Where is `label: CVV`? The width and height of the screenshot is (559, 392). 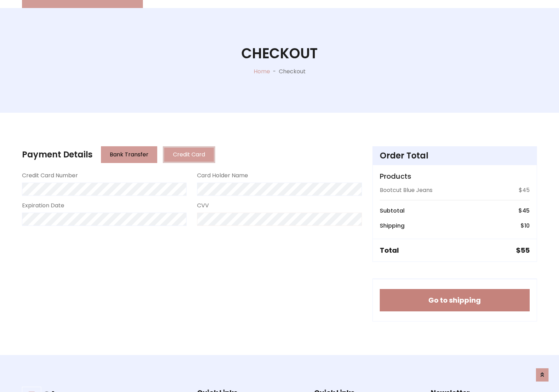
label: CVV is located at coordinates (203, 206).